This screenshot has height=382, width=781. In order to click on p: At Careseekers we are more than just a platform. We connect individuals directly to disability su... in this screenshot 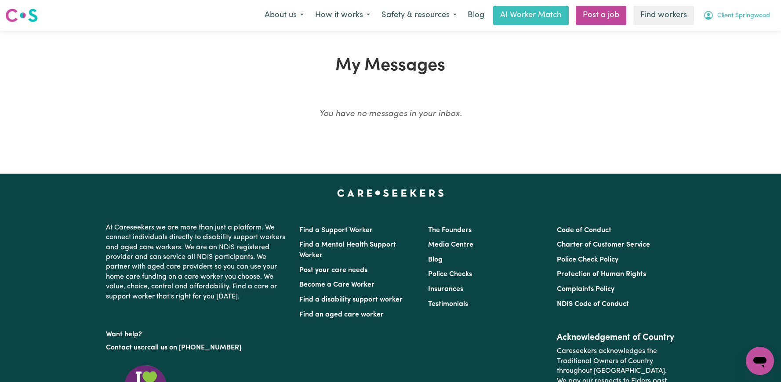, I will do `click(197, 262)`.